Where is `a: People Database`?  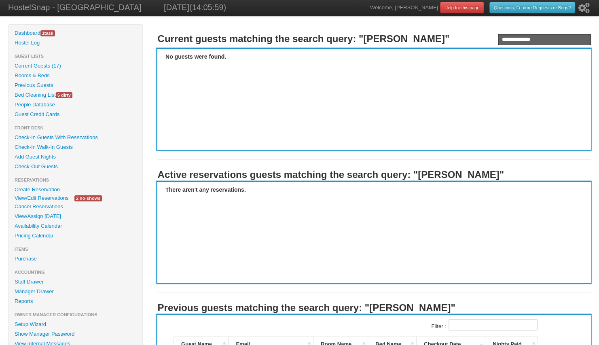
a: People Database is located at coordinates (75, 105).